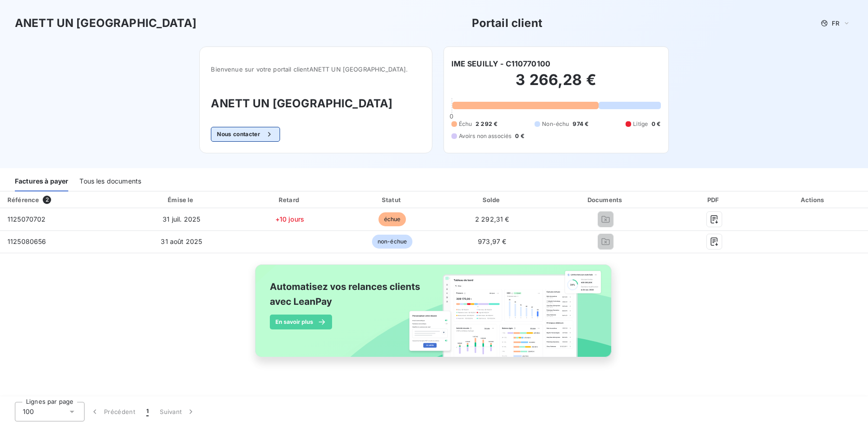  Describe the element at coordinates (147, 412) in the screenshot. I see `button: 1` at that location.